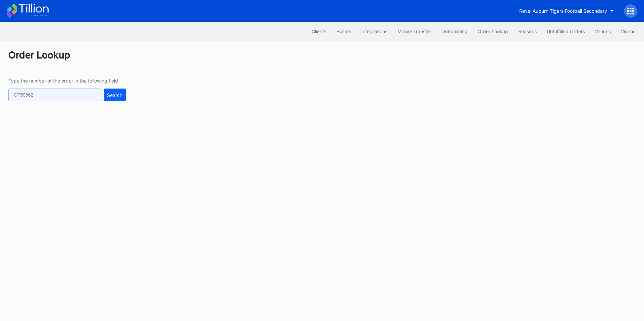 The image size is (644, 321). What do you see at coordinates (414, 31) in the screenshot?
I see `a: Mobile Transfer` at bounding box center [414, 31].